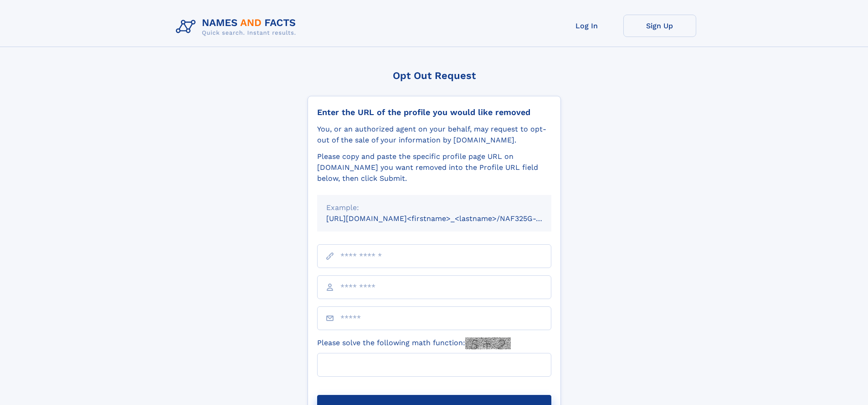 The height and width of the screenshot is (405, 868). I want to click on div: Example:, so click(434, 208).